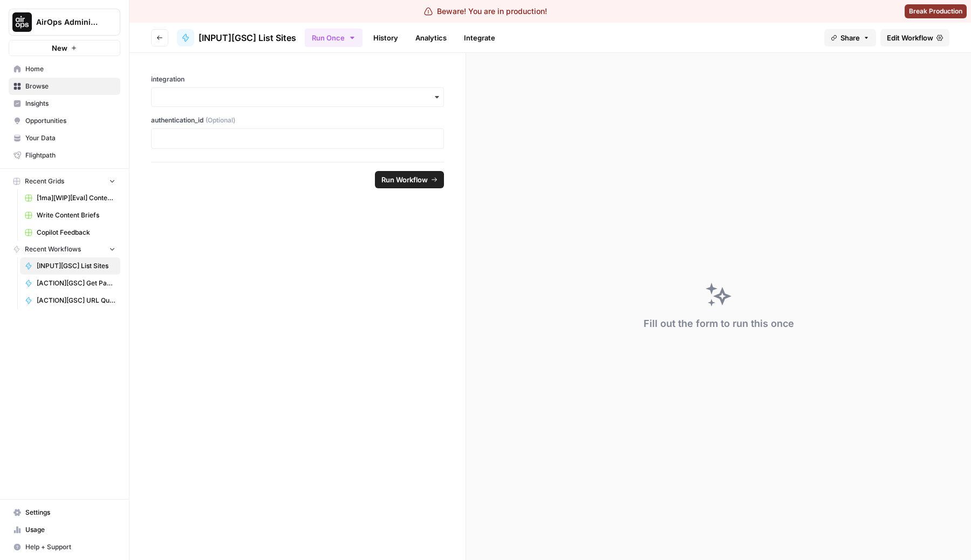  Describe the element at coordinates (70, 156) in the screenshot. I see `span: Flightpath` at that location.